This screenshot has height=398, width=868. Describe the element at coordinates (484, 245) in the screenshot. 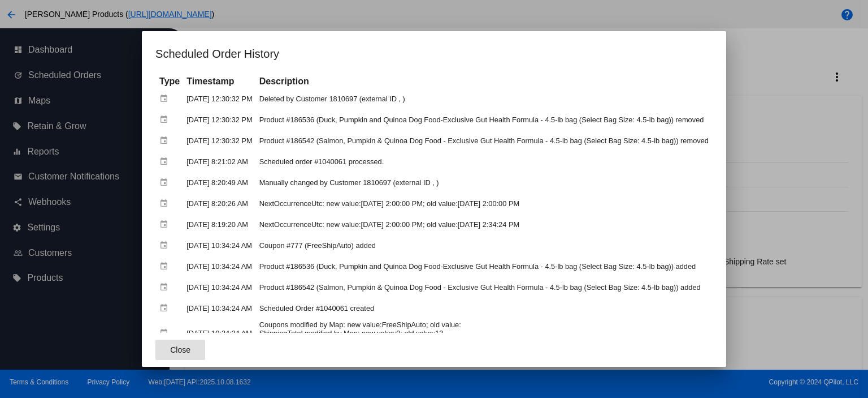

I see `td: Coupon #777 (FreeShipAuto) added` at that location.